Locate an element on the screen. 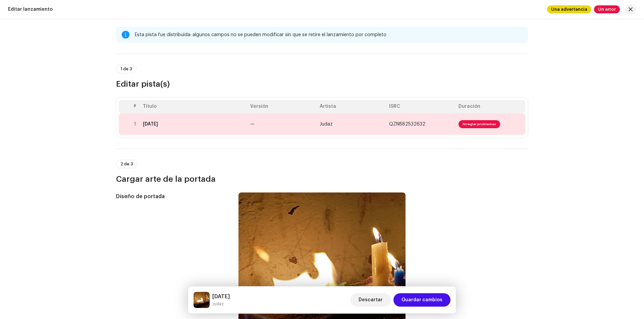 The width and height of the screenshot is (644, 319). span: Guardar cambios is located at coordinates (422, 300).